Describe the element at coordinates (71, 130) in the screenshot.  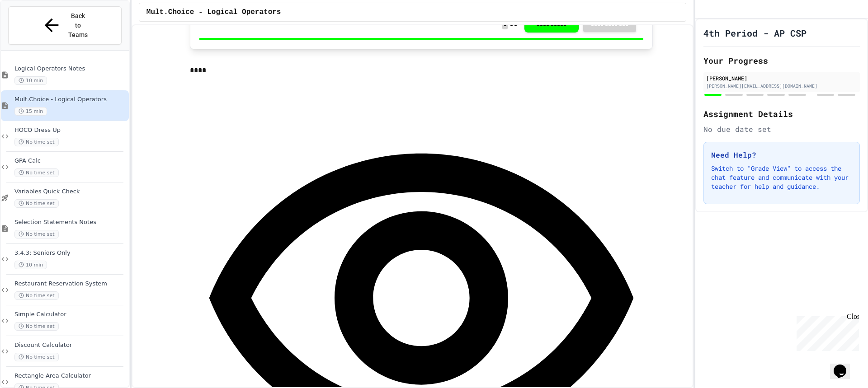
I see `span: HOCO Dress Up` at that location.